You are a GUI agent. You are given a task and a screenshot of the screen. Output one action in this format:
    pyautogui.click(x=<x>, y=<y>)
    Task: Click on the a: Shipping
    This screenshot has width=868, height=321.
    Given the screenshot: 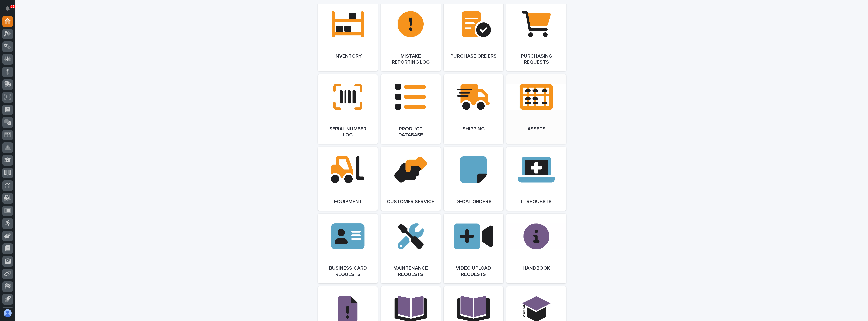 What is the action you would take?
    pyautogui.click(x=474, y=109)
    